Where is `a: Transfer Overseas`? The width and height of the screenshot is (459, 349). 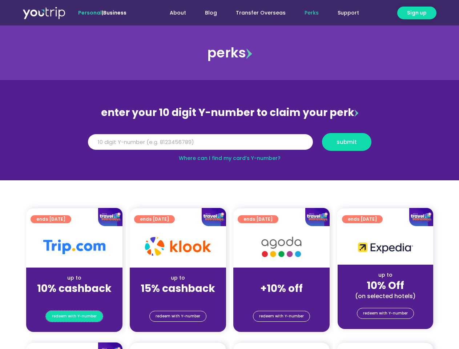
a: Transfer Overseas is located at coordinates (261, 13).